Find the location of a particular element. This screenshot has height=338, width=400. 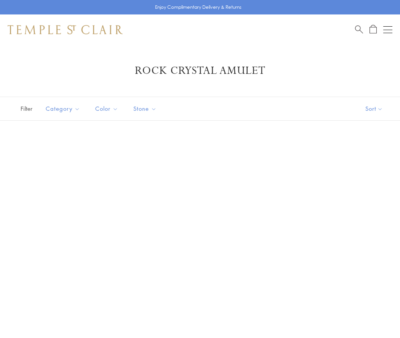

a: Open Shopping Bag is located at coordinates (373, 29).